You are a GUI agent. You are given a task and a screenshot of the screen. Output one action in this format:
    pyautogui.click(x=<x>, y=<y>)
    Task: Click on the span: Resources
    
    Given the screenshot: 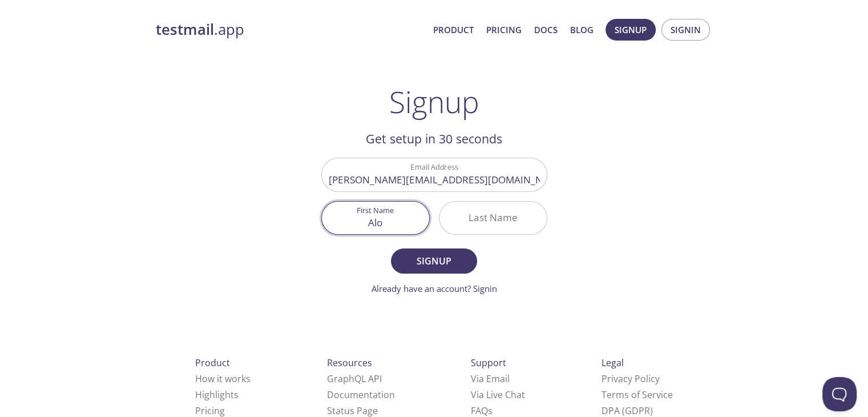 What is the action you would take?
    pyautogui.click(x=349, y=363)
    